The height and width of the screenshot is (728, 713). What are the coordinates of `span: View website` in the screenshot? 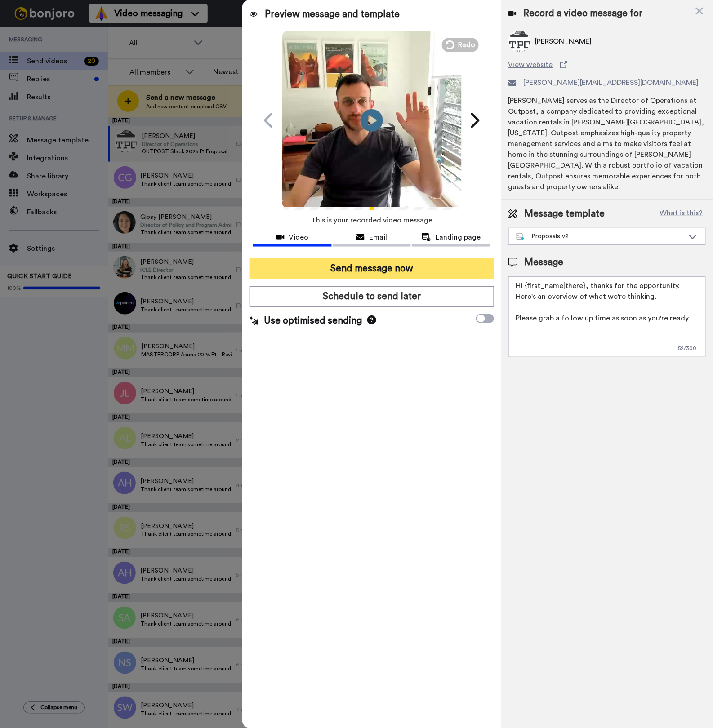 It's located at (531, 65).